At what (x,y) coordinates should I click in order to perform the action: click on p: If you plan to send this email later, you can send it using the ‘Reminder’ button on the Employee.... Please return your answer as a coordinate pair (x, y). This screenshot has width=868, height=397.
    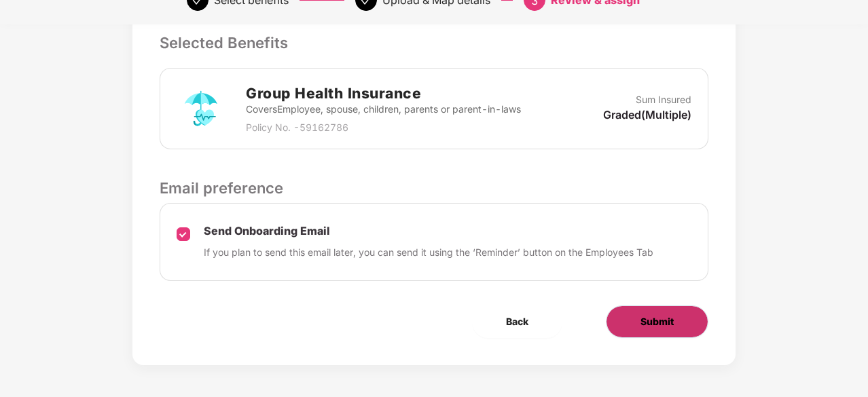
    Looking at the image, I should click on (429, 253).